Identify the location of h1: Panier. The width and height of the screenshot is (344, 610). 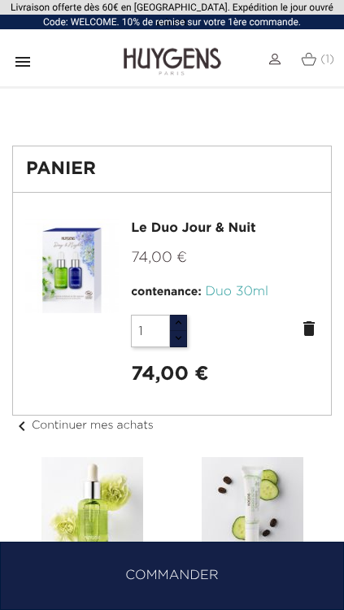
(172, 169).